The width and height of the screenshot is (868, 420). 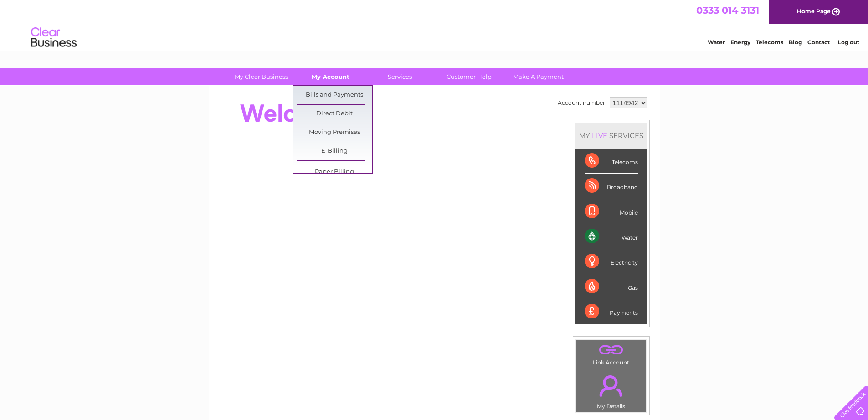 I want to click on img: logo.png, so click(x=54, y=37).